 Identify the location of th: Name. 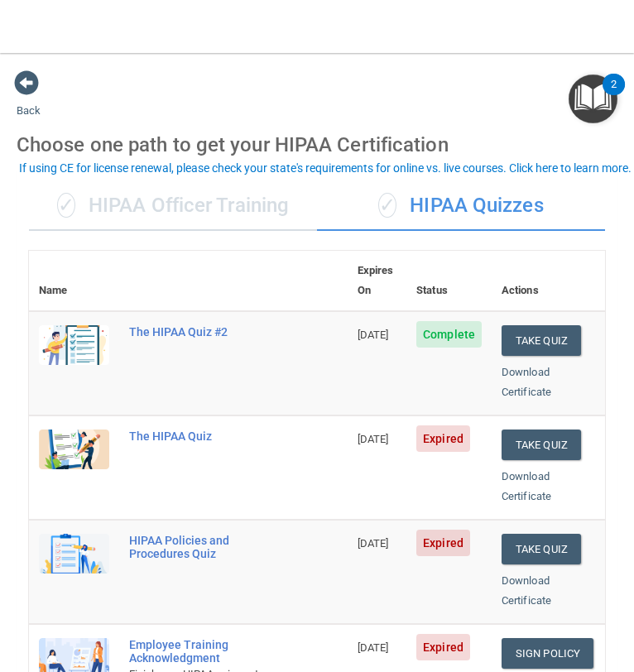
(73, 280).